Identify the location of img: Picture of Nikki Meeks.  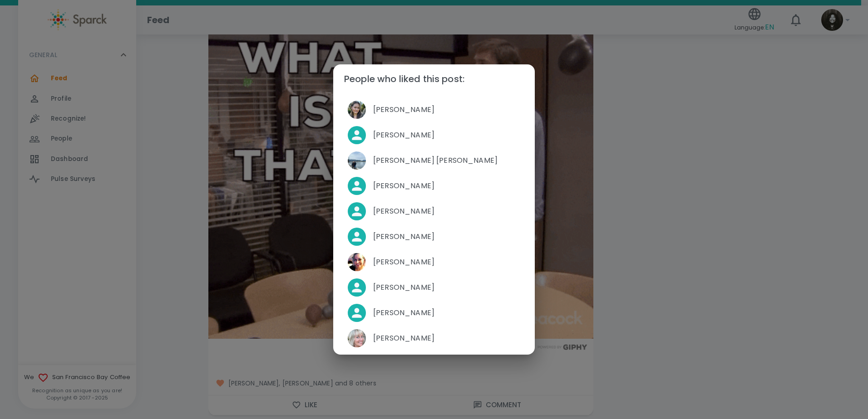
(356, 262).